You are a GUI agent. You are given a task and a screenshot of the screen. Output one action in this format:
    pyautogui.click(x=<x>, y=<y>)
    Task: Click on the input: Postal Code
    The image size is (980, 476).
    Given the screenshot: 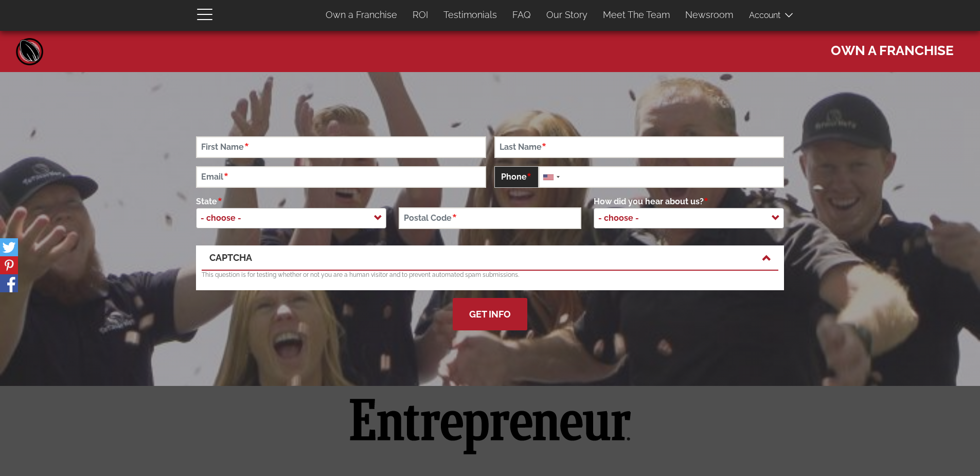 What is the action you would take?
    pyautogui.click(x=490, y=218)
    